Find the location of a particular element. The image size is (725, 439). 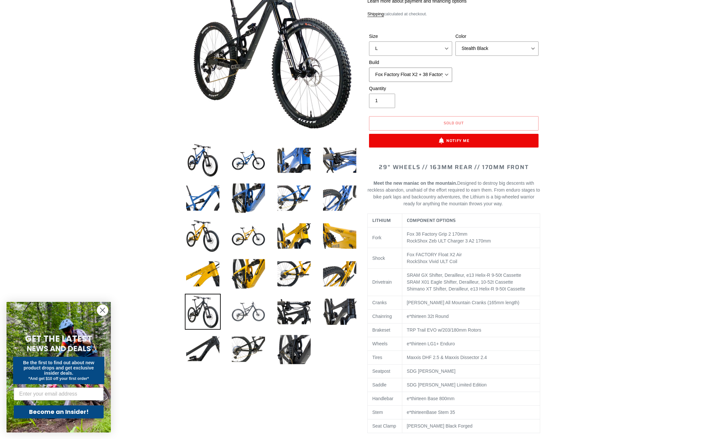

span: Fox 38 Factory Grip 2 170mm is located at coordinates (437, 234).